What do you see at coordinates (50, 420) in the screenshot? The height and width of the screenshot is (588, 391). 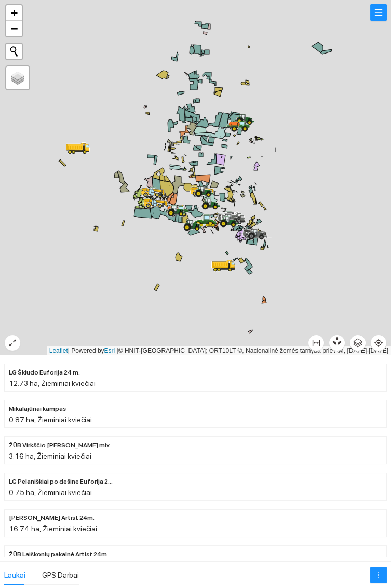 I see `span: 0.87 ha, Žieminiai kviečiai` at bounding box center [50, 420].